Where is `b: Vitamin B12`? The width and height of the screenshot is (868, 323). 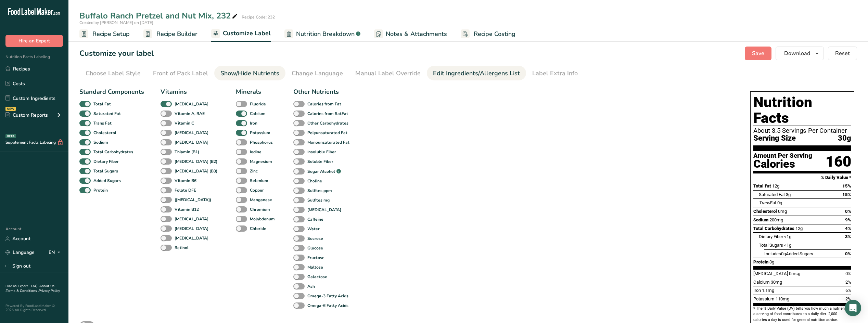 b: Vitamin B12 is located at coordinates (187, 209).